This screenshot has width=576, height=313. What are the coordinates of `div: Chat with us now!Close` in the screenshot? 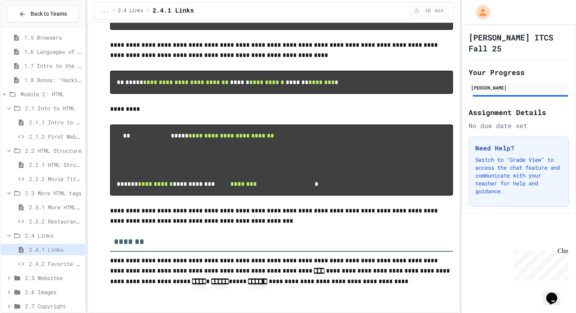 It's located at (29, 26).